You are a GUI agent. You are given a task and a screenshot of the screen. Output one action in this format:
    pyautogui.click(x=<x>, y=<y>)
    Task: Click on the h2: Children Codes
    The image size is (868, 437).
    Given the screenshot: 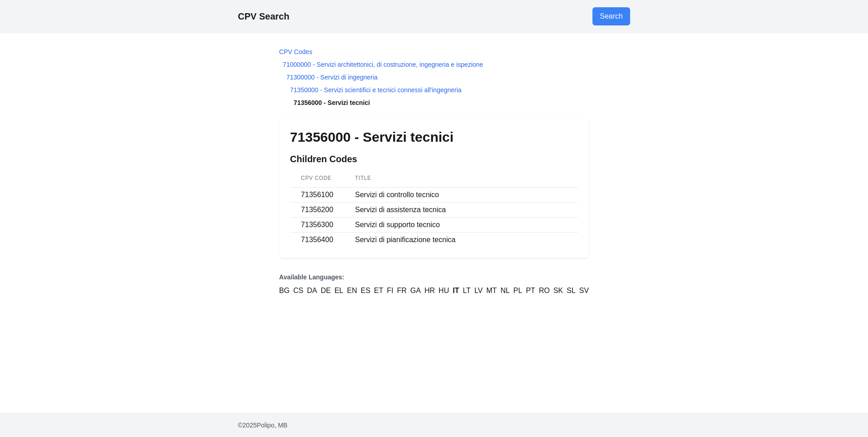 What is the action you would take?
    pyautogui.click(x=434, y=159)
    